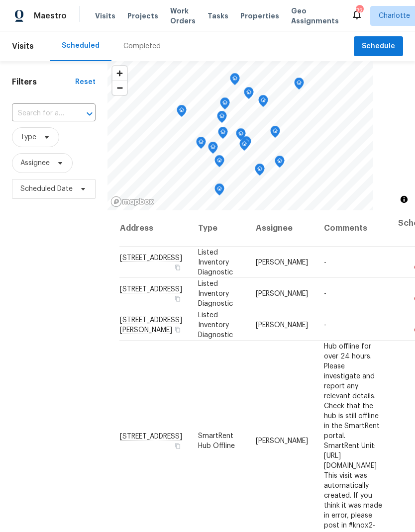  I want to click on button: Open, so click(90, 114).